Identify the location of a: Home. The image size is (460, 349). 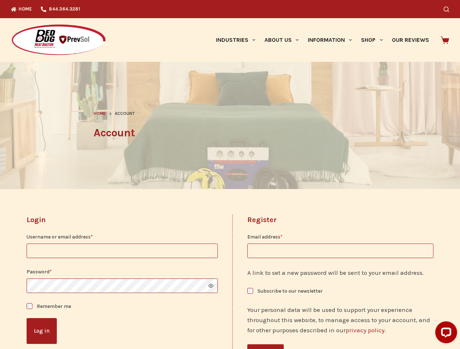
(100, 114).